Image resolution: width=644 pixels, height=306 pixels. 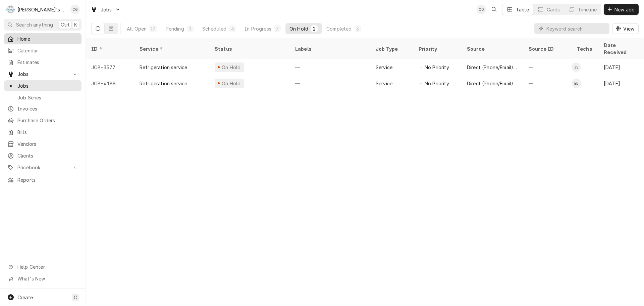 I want to click on div: Rudy's Commercial Refrigeration's Avatar, so click(x=11, y=10).